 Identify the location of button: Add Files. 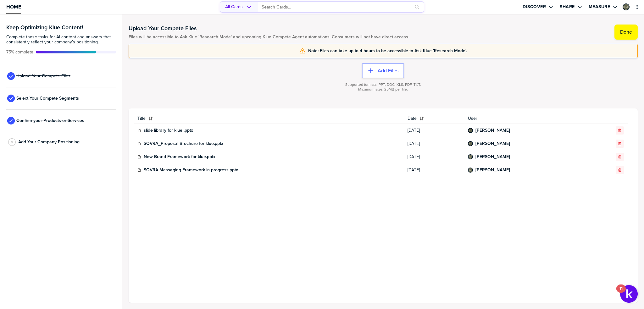
(383, 70).